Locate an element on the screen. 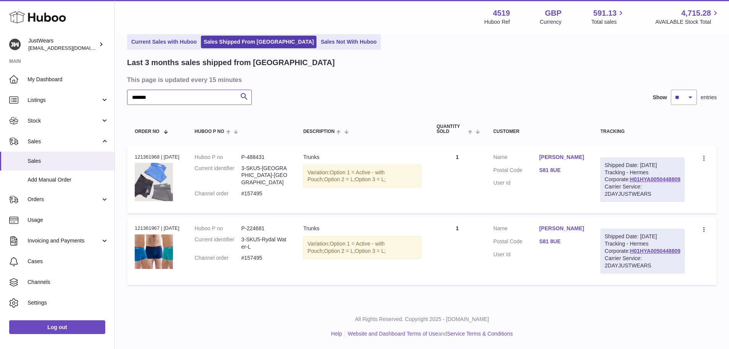 Image resolution: width=729 pixels, height=349 pixels. a: Help is located at coordinates (336, 333).